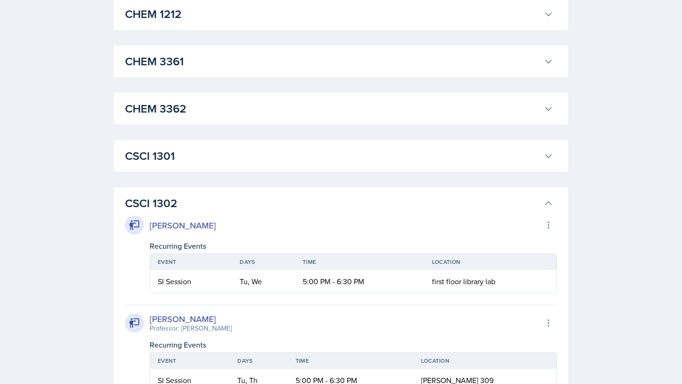 The image size is (682, 384). I want to click on h3: CHEM 1212, so click(332, 14).